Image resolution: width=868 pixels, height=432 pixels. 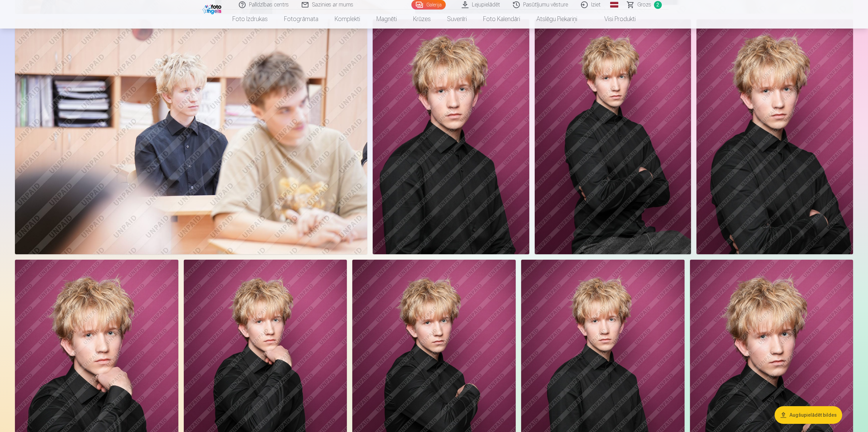 I want to click on a: Foto kalendāri, so click(x=501, y=19).